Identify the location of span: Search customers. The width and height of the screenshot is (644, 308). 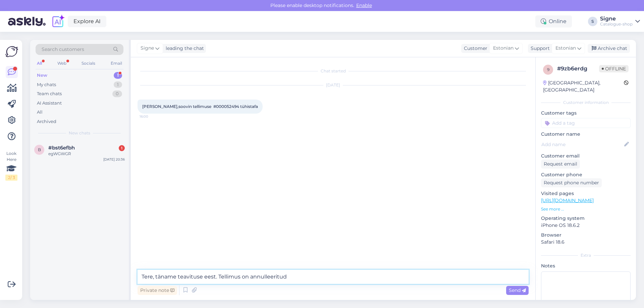
(63, 49).